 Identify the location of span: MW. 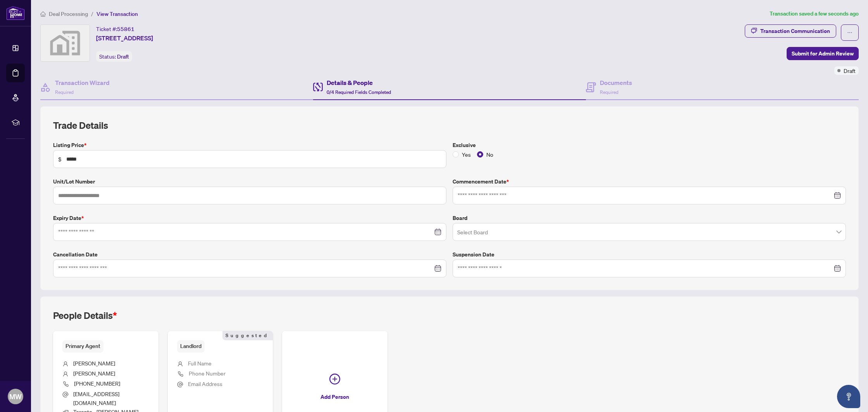
(16, 396).